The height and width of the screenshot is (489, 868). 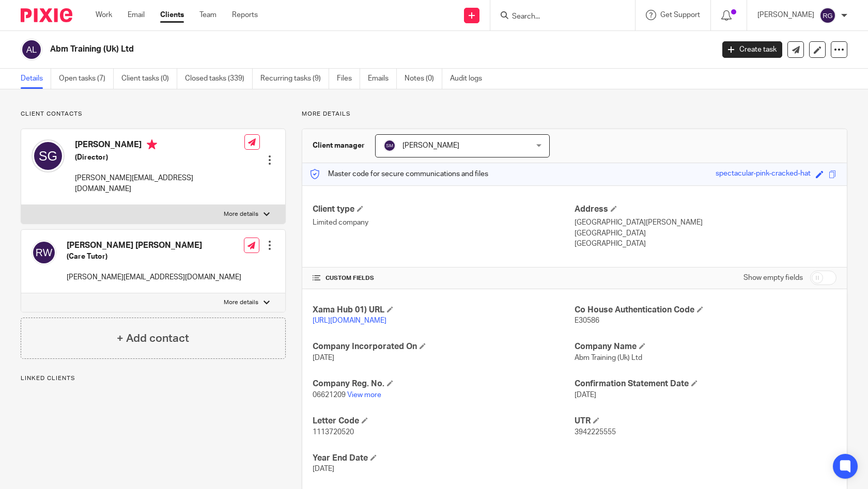 I want to click on h4: Co House Authentication Code, so click(x=705, y=310).